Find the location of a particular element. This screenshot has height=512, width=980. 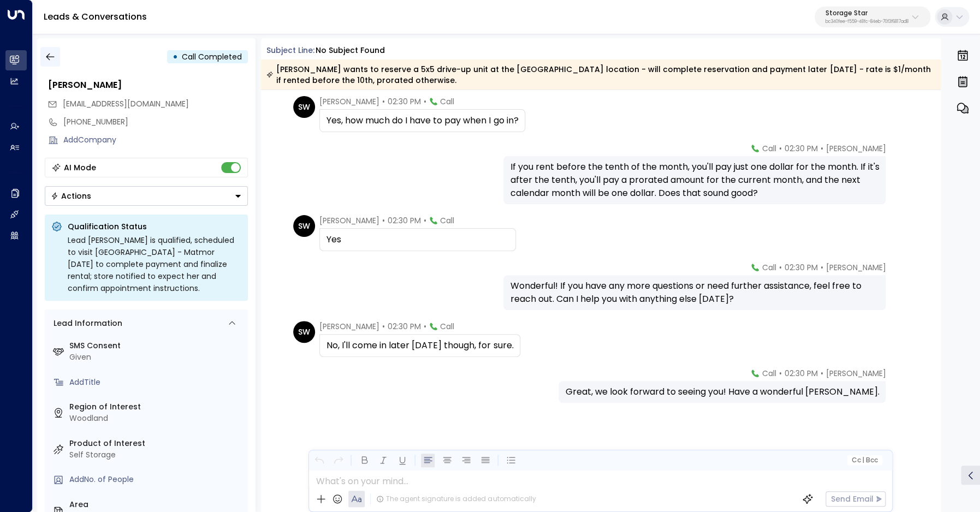

div: AddTitle is located at coordinates (156, 382).